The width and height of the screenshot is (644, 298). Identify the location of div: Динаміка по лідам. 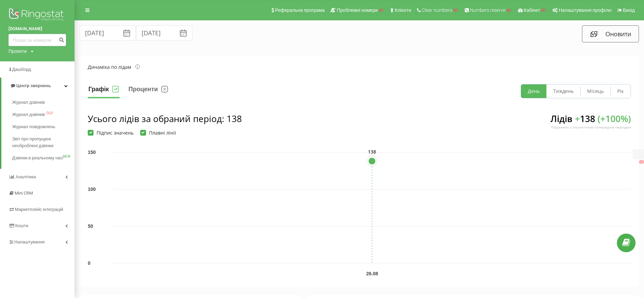
(114, 67).